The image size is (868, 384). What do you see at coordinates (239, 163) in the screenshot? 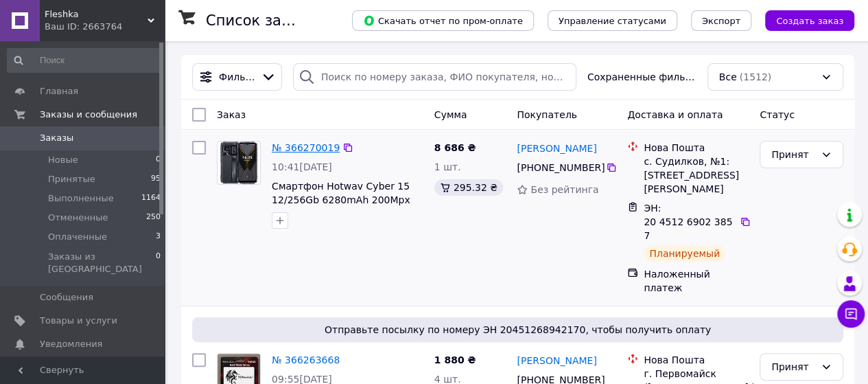
I see `img: Фото товару` at bounding box center [239, 163].